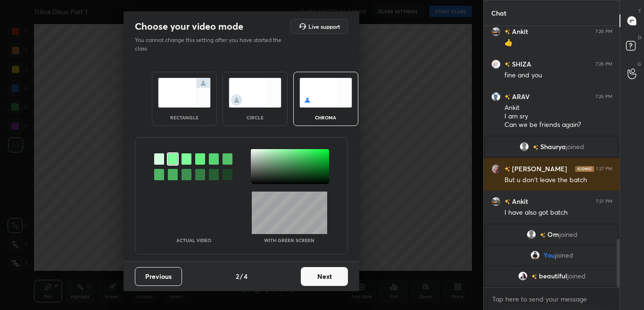  Describe the element at coordinates (184, 92) in the screenshot. I see `img: normalScreenIcon.ae25ed63.svg` at that location.